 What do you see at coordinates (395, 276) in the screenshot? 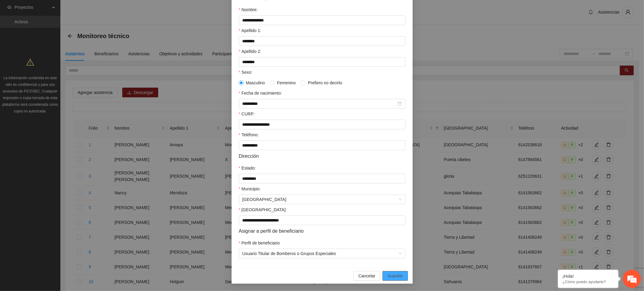
I see `span: Guardar` at bounding box center [395, 276].